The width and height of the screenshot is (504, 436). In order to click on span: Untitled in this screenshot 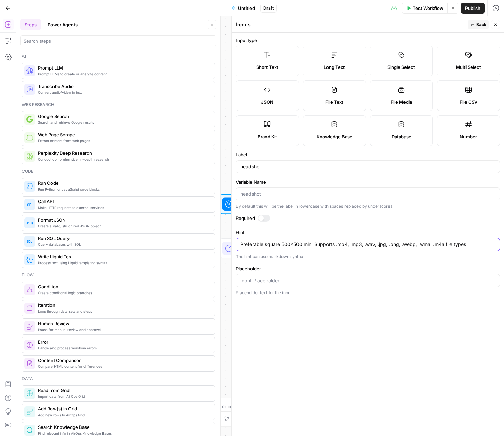, I will do `click(246, 8)`.